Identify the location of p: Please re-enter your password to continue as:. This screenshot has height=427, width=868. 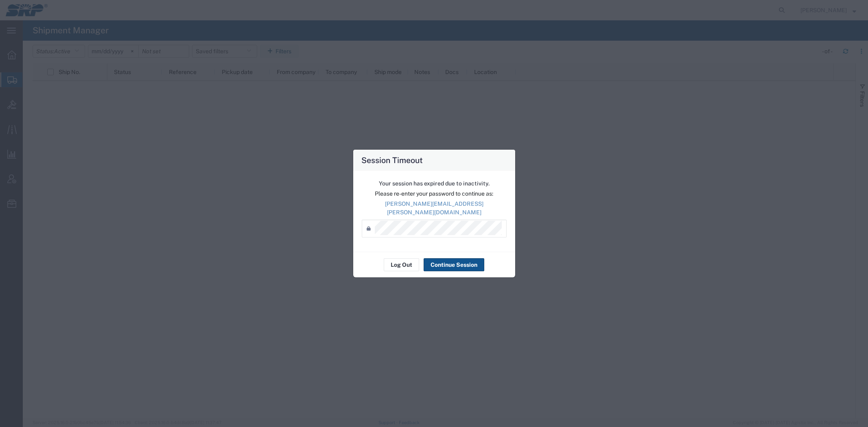
(434, 193).